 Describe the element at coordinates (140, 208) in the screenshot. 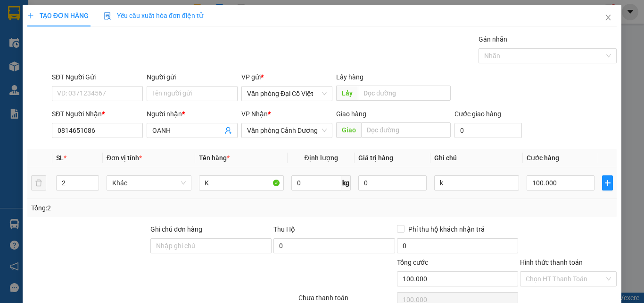

I see `div: Tổng: 2` at that location.